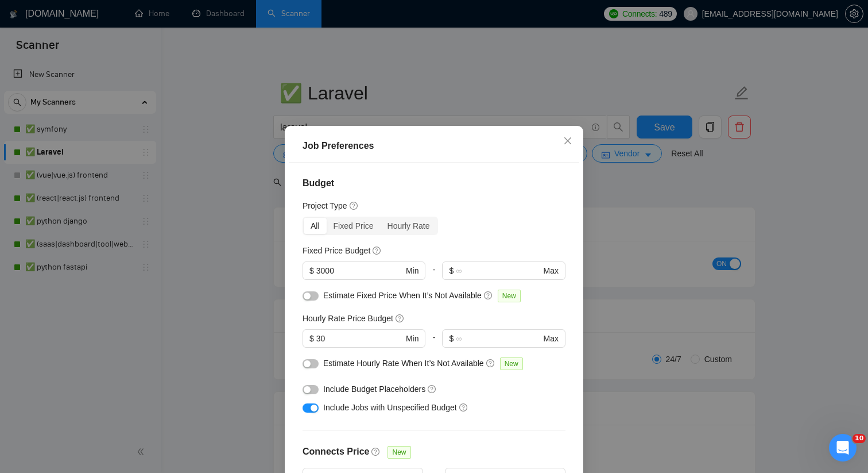  Describe the element at coordinates (409, 226) in the screenshot. I see `div: Hourly Rate` at that location.